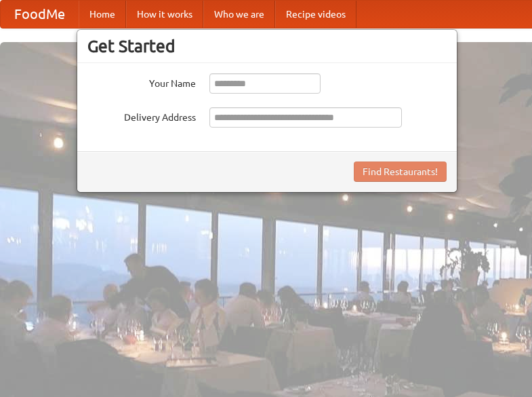 This screenshot has height=397, width=532. What do you see at coordinates (40, 15) in the screenshot?
I see `a: FoodMe` at bounding box center [40, 15].